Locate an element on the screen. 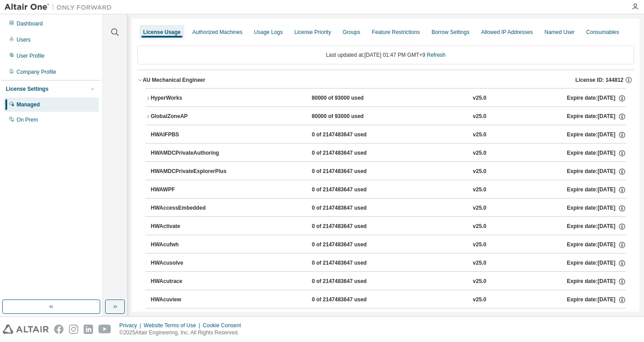 The image size is (644, 342). div: Named User is located at coordinates (559, 32).